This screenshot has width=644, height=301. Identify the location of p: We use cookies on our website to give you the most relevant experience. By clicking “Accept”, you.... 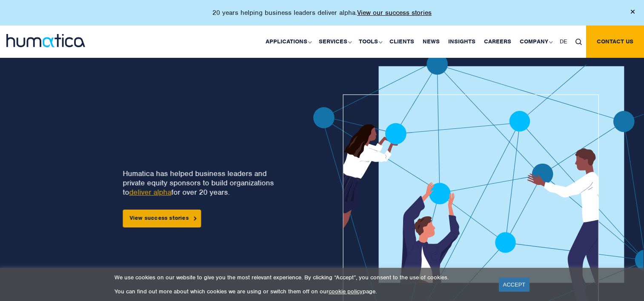
(301, 277).